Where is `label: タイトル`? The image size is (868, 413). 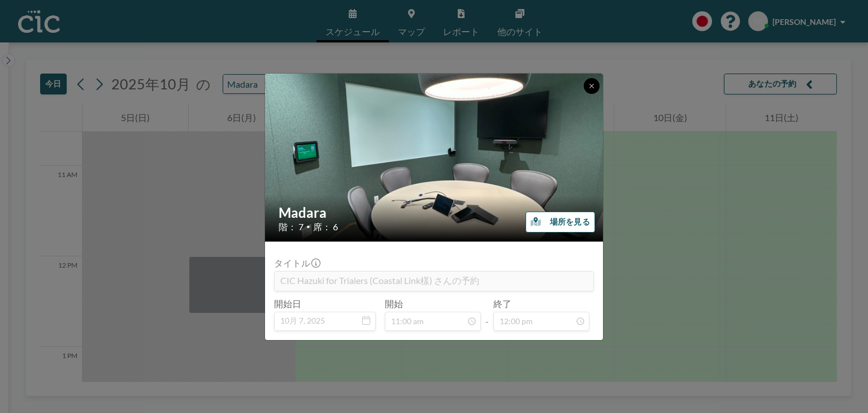
label: タイトル is located at coordinates (297, 263).